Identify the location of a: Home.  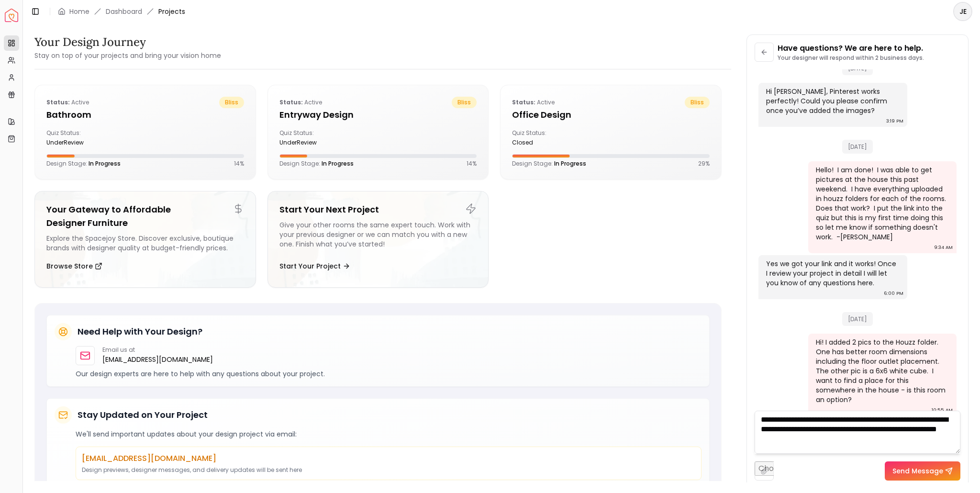
(79, 11).